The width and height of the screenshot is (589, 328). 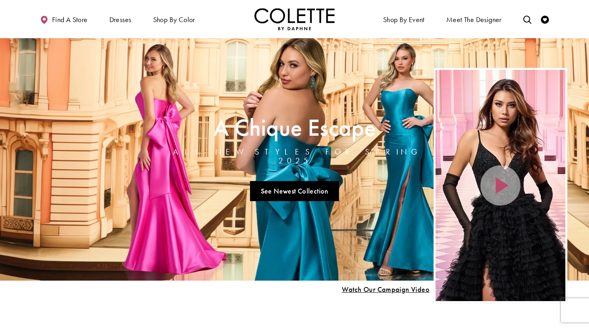 What do you see at coordinates (295, 191) in the screenshot?
I see `ul: Slider Links` at bounding box center [295, 191].